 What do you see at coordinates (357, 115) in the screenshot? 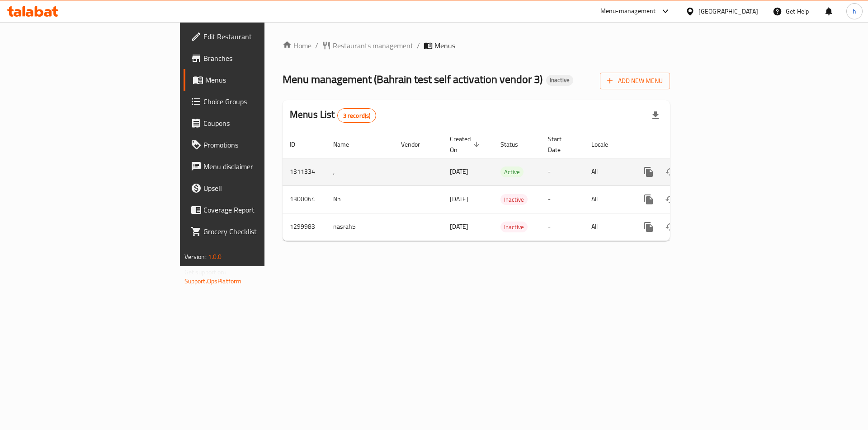
I see `div: Total records count` at bounding box center [357, 115].